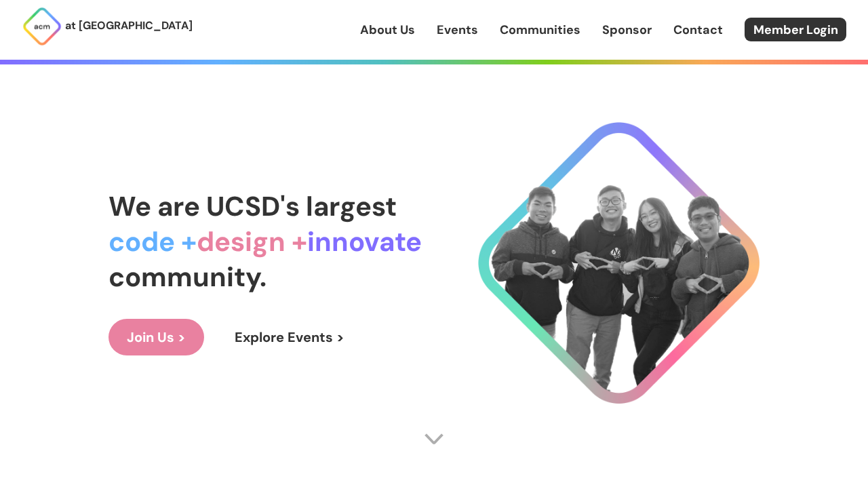 This screenshot has width=868, height=483. I want to click on span: code +, so click(152, 242).